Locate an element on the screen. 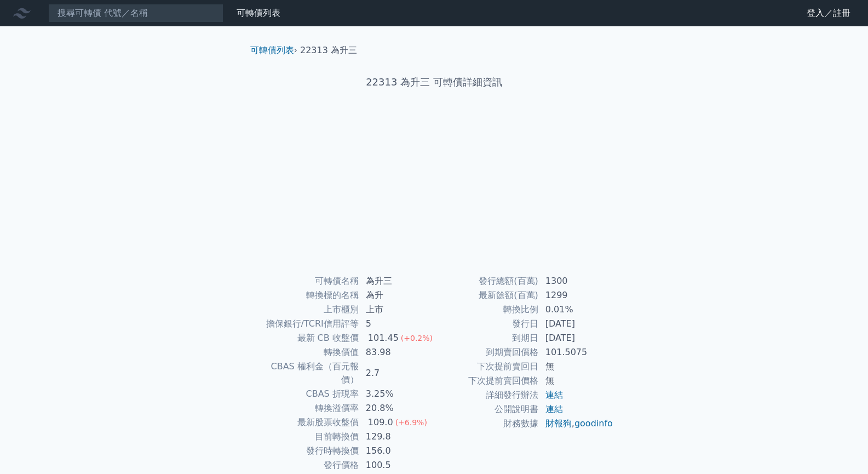 This screenshot has height=474, width=868. td: 為升三 is located at coordinates (397, 281).